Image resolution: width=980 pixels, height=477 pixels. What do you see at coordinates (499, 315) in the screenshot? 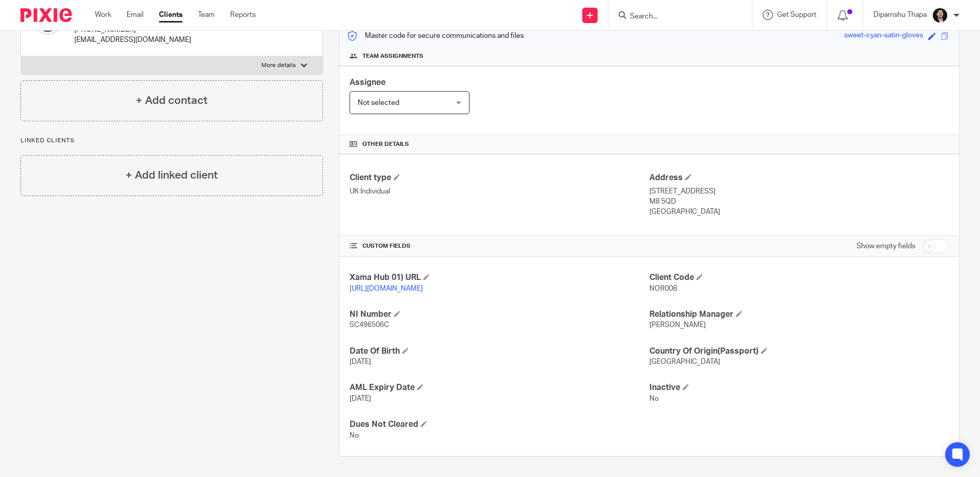
I see `h4: NI Number` at bounding box center [499, 315].